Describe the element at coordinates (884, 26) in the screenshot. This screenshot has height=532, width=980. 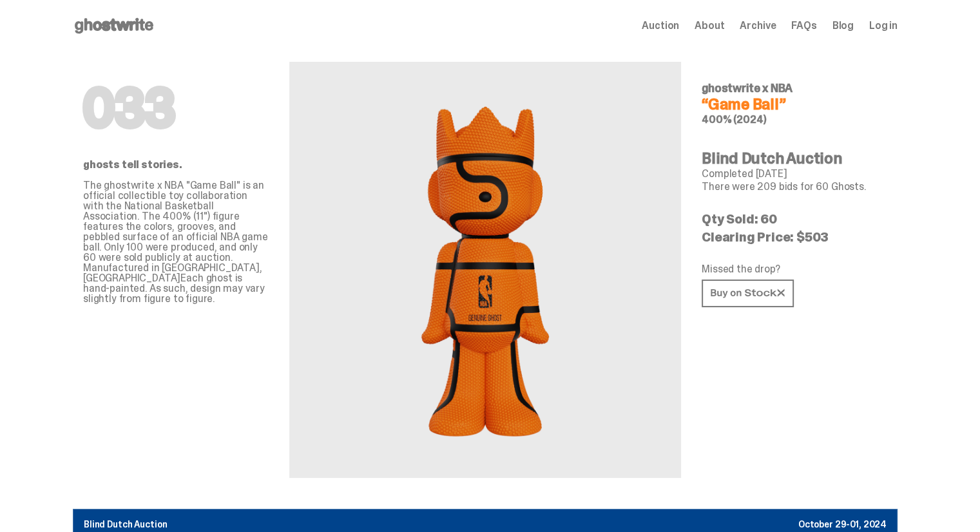
I see `a: Log in` at that location.